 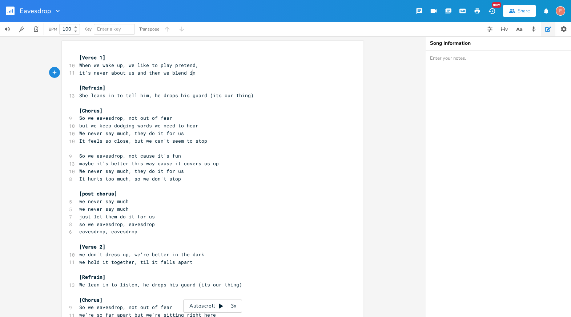 What do you see at coordinates (161, 284) in the screenshot?
I see `span: We lean in to listen, he drops his guard (its our thing)` at bounding box center [161, 284].